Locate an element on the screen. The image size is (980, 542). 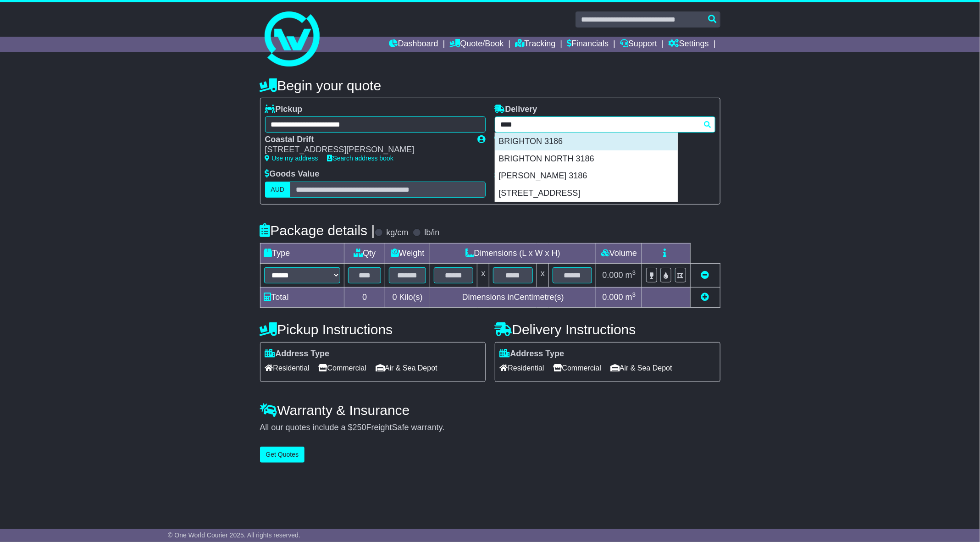
td: Volume is located at coordinates (619, 253).